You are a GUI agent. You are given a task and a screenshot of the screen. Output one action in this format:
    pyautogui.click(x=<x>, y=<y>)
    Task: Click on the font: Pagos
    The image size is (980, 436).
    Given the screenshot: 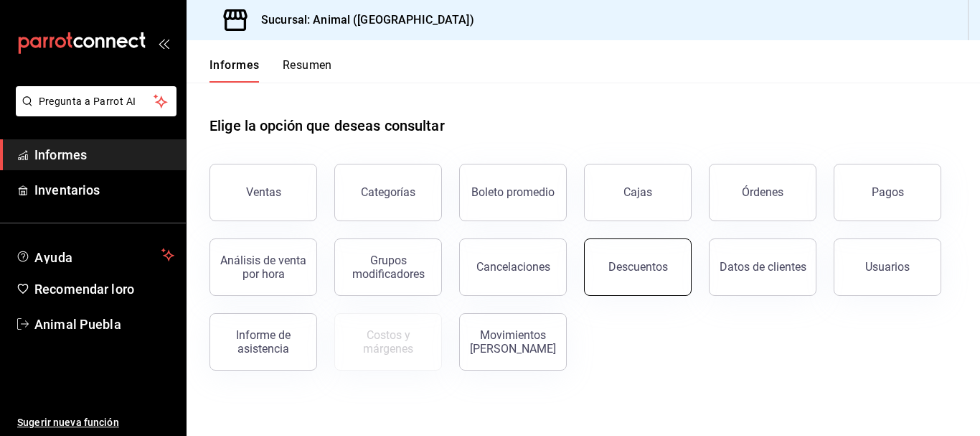 What is the action you would take?
    pyautogui.click(x=888, y=192)
    